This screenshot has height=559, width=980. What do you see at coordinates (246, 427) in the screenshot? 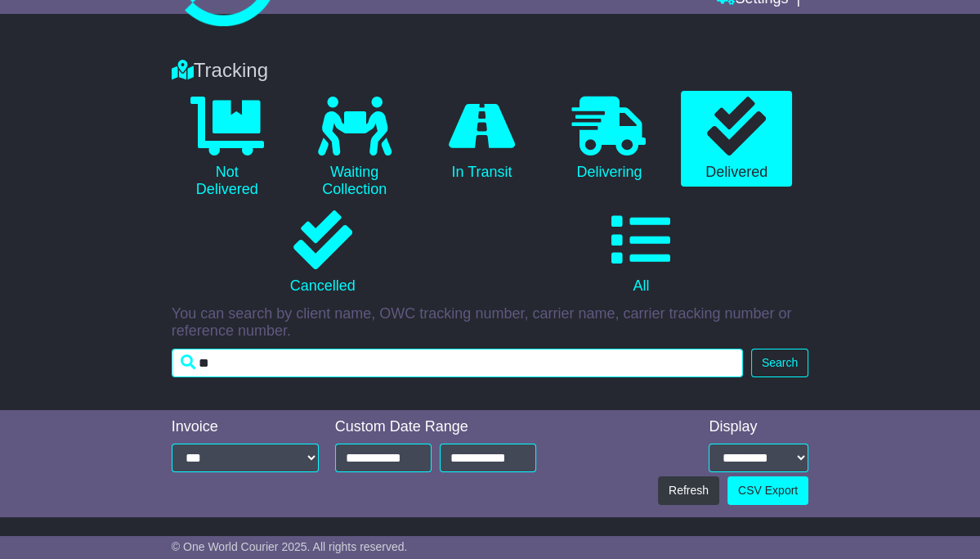
I see `div: Invoice` at bounding box center [246, 427].